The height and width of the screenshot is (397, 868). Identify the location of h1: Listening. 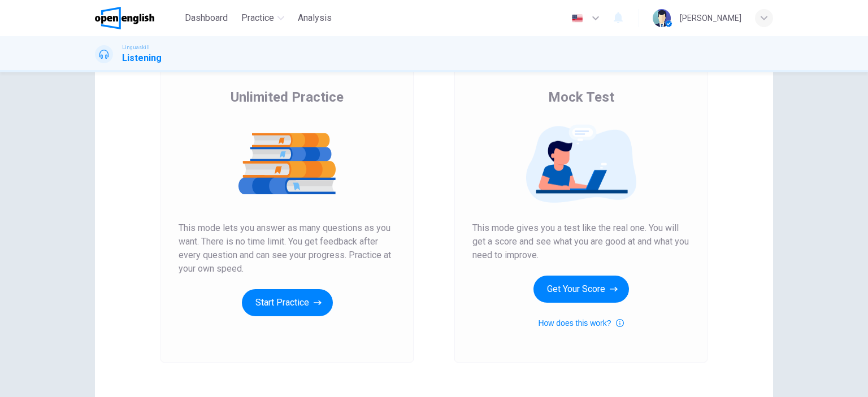
(142, 58).